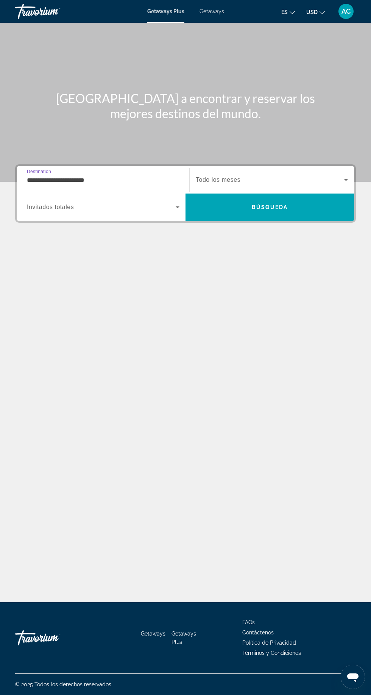  I want to click on a: Go Home, so click(53, 637).